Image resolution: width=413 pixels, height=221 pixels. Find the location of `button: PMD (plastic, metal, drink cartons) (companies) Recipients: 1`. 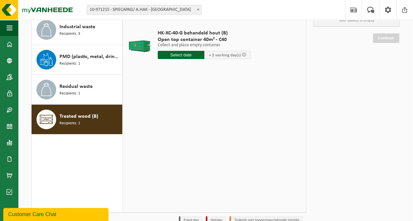

button: PMD (plastic, metal, drink cartons) (companies) Recipients: 1 is located at coordinates (77, 60).